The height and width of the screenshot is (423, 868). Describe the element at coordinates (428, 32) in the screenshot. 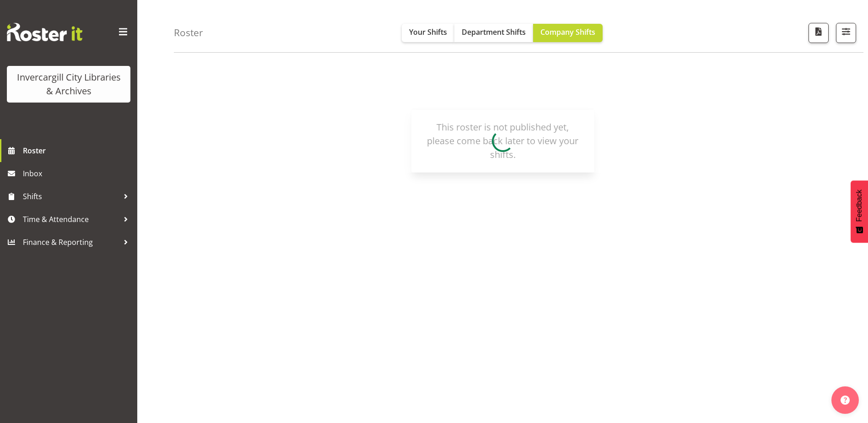

I see `span: Your Shifts` at that location.